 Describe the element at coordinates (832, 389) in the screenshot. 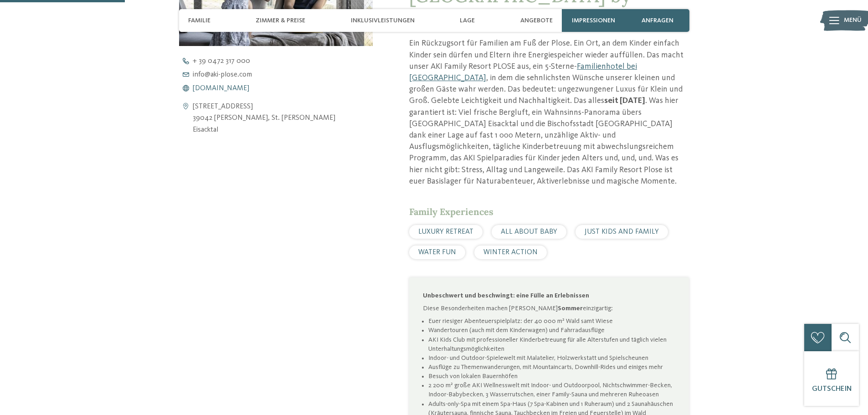

I see `span: Gutschein` at that location.